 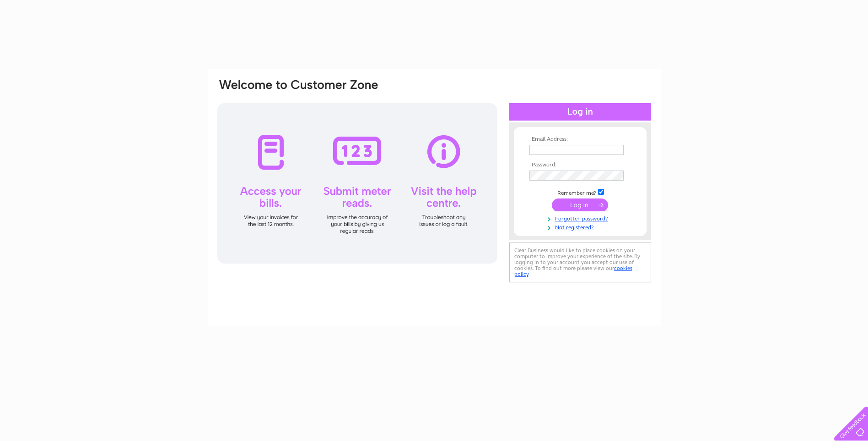 What do you see at coordinates (581, 262) in the screenshot?
I see `div: Clear Business would like to place cookies on your computer to improve your experience of the sit...` at bounding box center [581, 262].